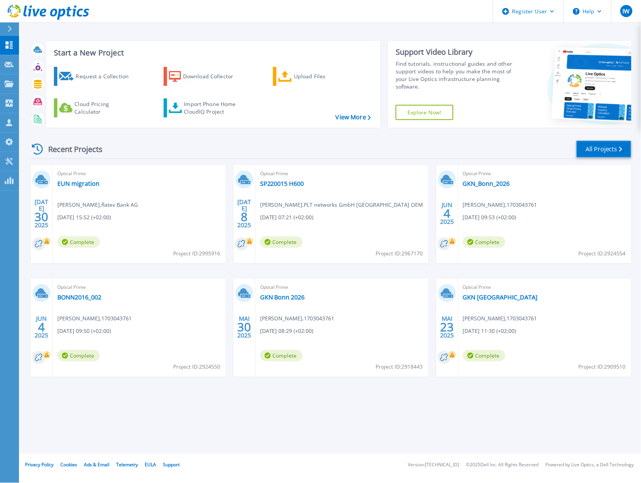  I want to click on div: Download Collector, so click(213, 76).